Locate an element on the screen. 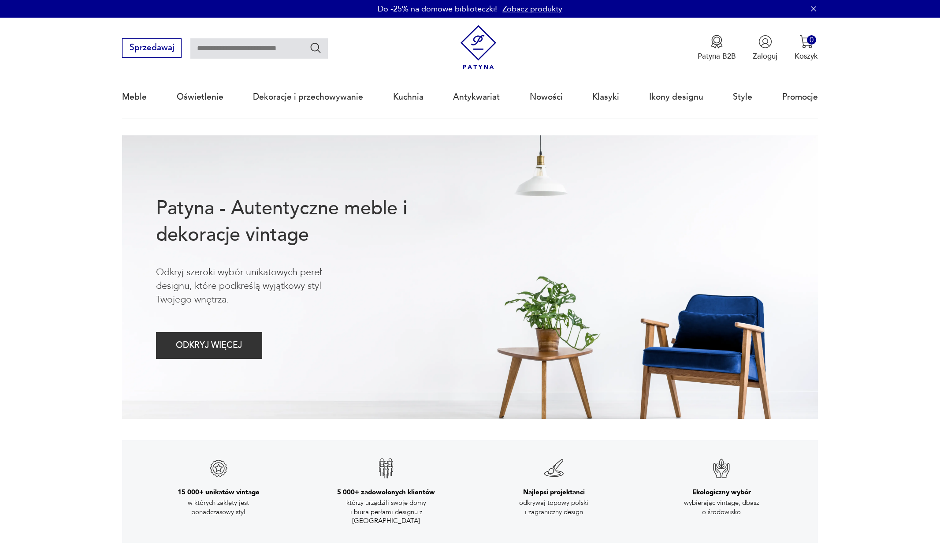 The height and width of the screenshot is (560, 940). p: Odkryj szeroki wybór unikatowych pereł designu, które podkreślą wyjątkowy styl Twojego wnętrza. is located at coordinates (257, 286).